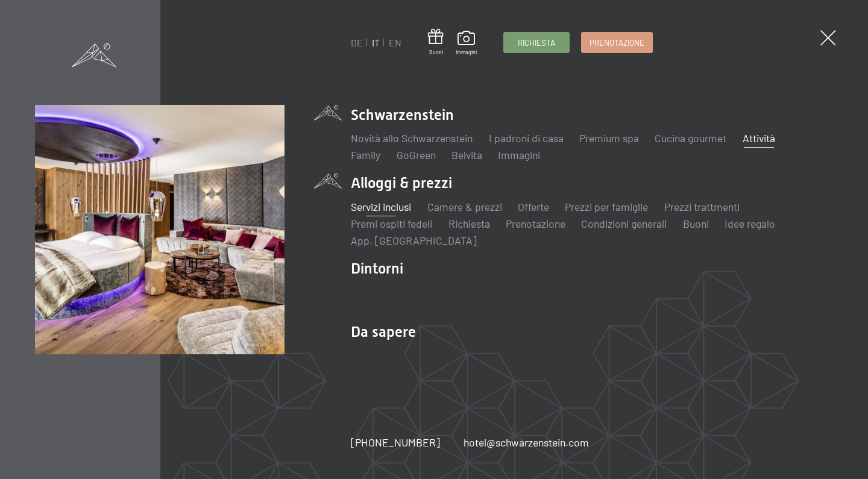 This screenshot has width=868, height=479. Describe the element at coordinates (465, 206) in the screenshot. I see `a: Camere & prezzi` at that location.